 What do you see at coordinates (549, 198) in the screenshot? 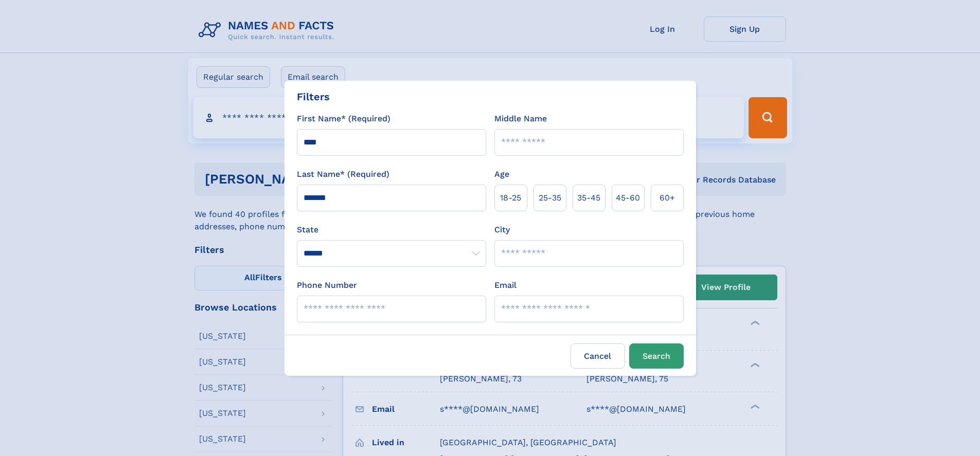
I see `span: 25‑35` at bounding box center [549, 198].